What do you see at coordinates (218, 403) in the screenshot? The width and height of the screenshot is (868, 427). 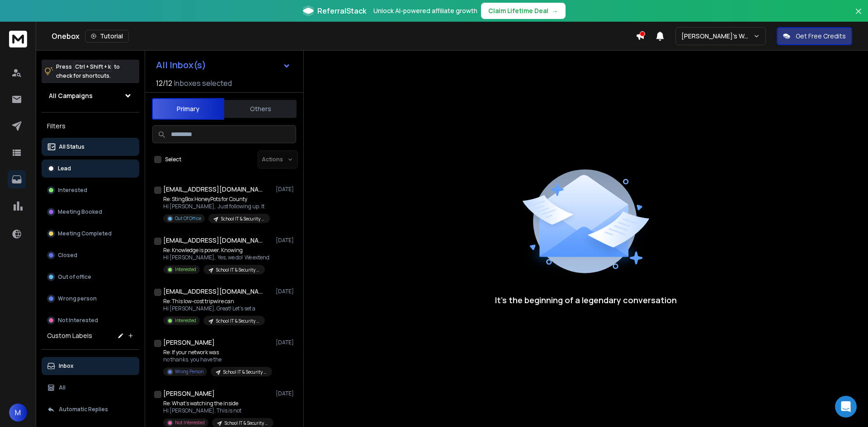 I see `p: Re: What’s watching the inside` at bounding box center [218, 403].